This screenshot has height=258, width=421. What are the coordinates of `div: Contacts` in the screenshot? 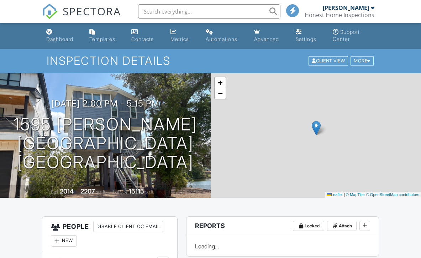 It's located at (143, 39).